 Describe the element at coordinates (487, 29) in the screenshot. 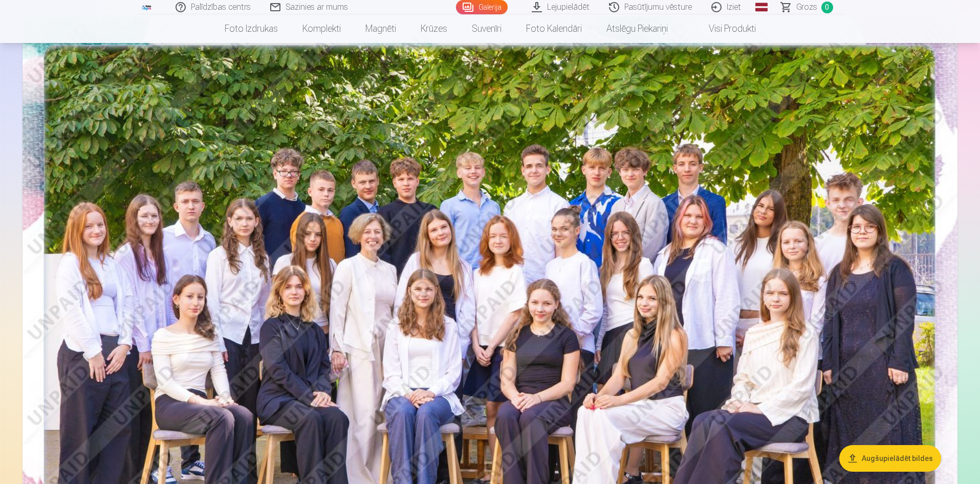

I see `a: Suvenīri` at that location.